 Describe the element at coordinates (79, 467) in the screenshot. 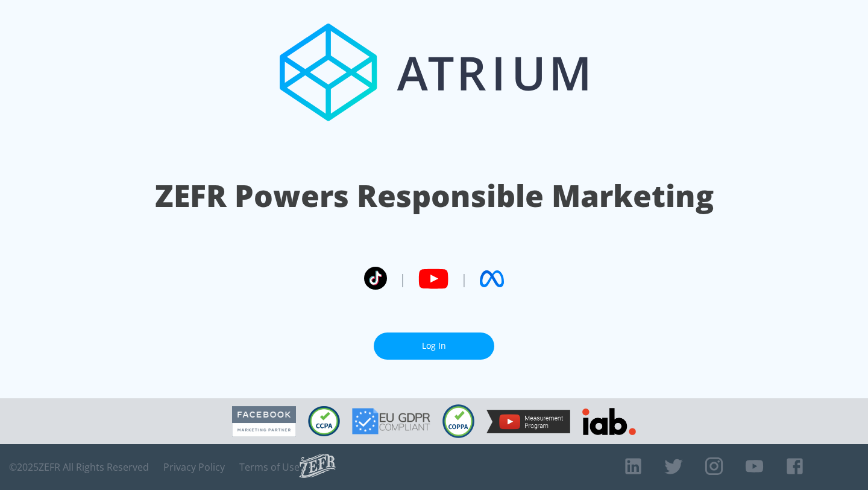

I see `span: © 2025 ZEFR All Rights Reserved` at that location.